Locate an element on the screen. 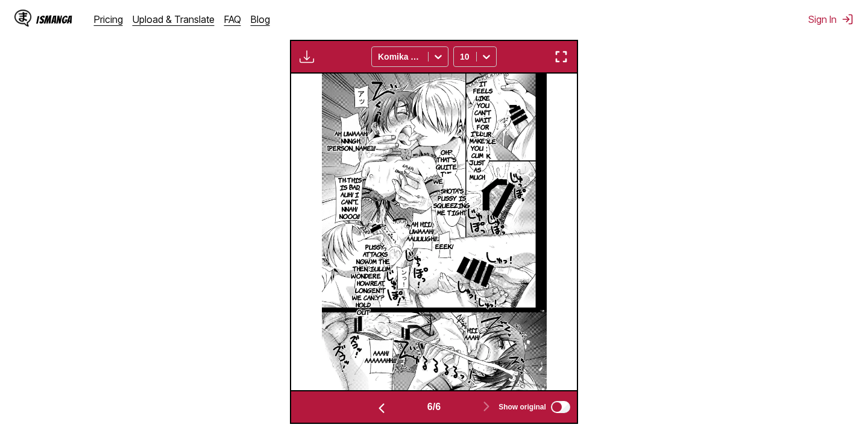 The image size is (868, 442). p: It feels like you can't wait for your asshole or cock. is located at coordinates (483, 119).